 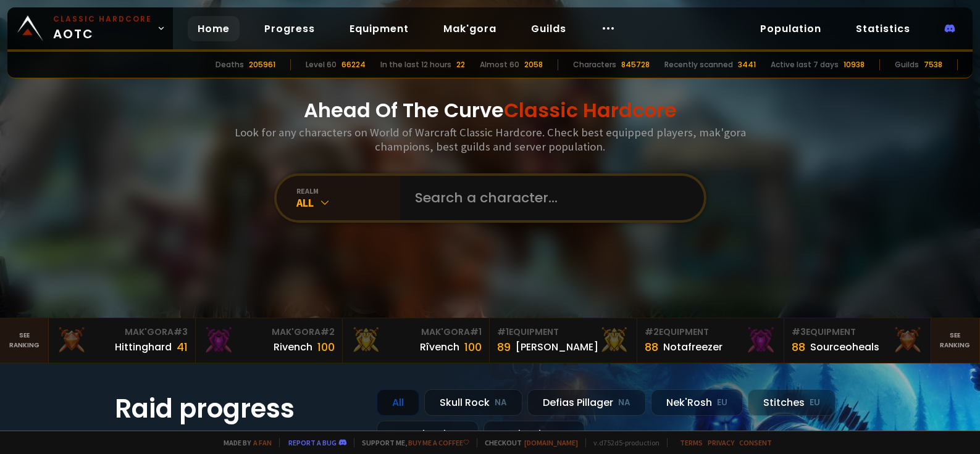 What do you see at coordinates (143, 347) in the screenshot?
I see `div: Hittinghard` at bounding box center [143, 347].